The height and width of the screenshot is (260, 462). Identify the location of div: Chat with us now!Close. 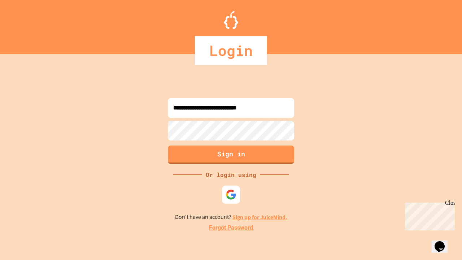
(26, 24).